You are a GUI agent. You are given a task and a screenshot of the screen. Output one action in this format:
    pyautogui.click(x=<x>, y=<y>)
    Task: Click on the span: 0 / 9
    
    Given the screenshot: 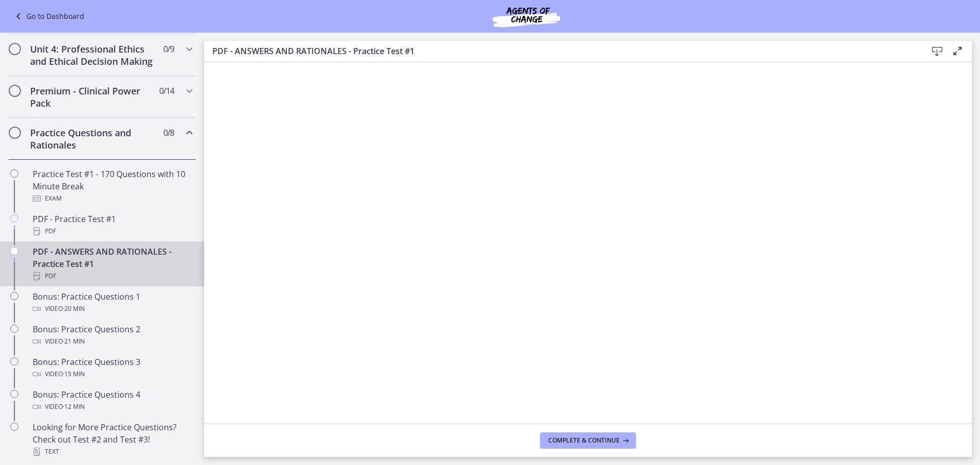 What is the action you would take?
    pyautogui.click(x=168, y=49)
    